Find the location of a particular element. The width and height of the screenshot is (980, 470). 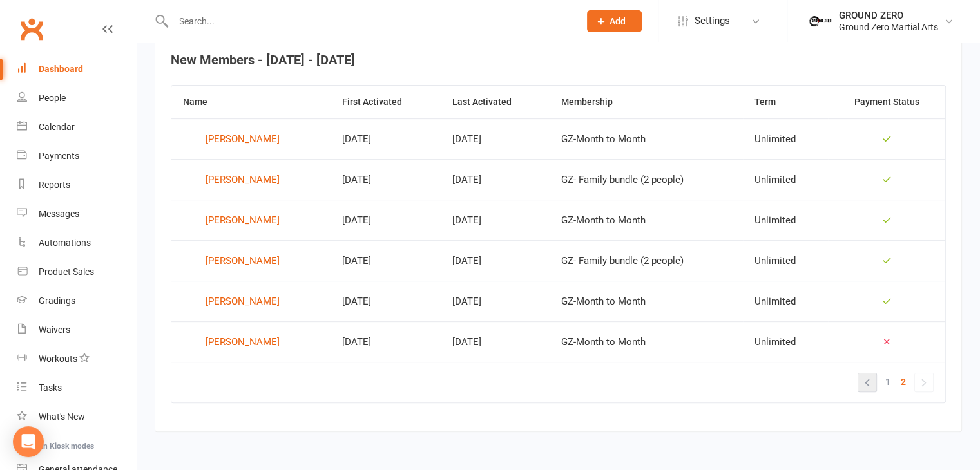

button: Add is located at coordinates (614, 21).